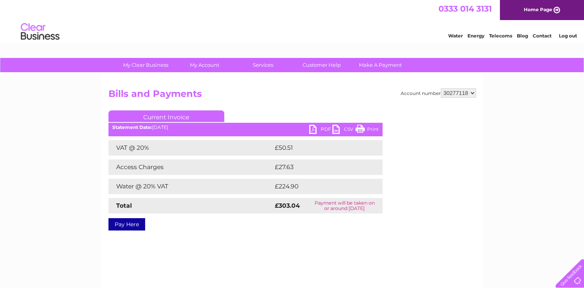 The image size is (584, 288). Describe the element at coordinates (40, 32) in the screenshot. I see `img: logo.png` at that location.